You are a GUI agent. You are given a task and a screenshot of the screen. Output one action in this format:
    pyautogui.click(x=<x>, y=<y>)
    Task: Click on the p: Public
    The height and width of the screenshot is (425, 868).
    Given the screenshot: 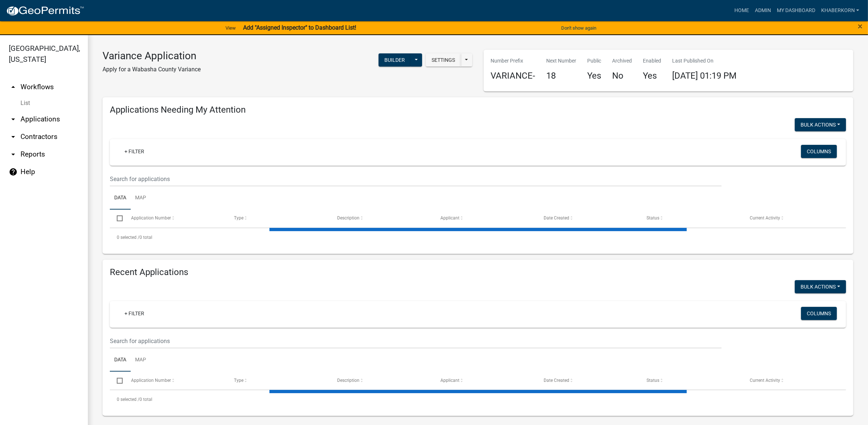 What is the action you would take?
    pyautogui.click(x=595, y=61)
    